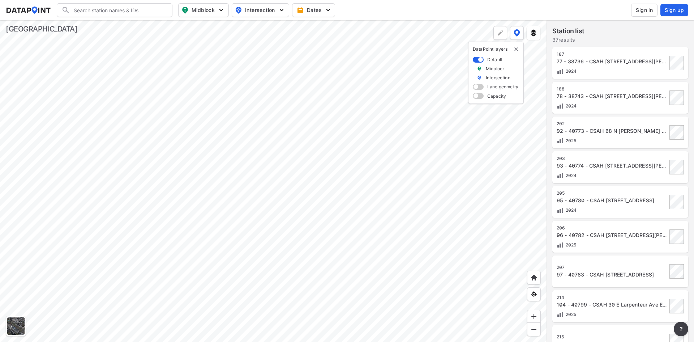 This screenshot has width=694, height=342. Describe the element at coordinates (498, 77) in the screenshot. I see `label: Intersection` at that location.